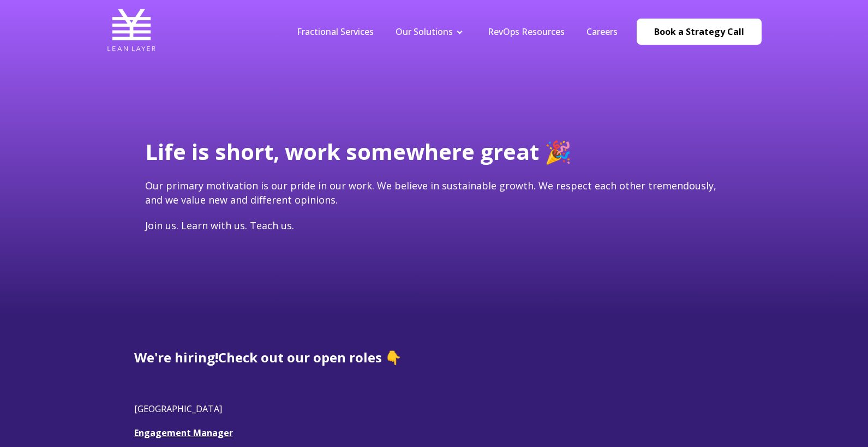  Describe the element at coordinates (525, 31) in the screenshot. I see `a: RevOps Resources` at that location.